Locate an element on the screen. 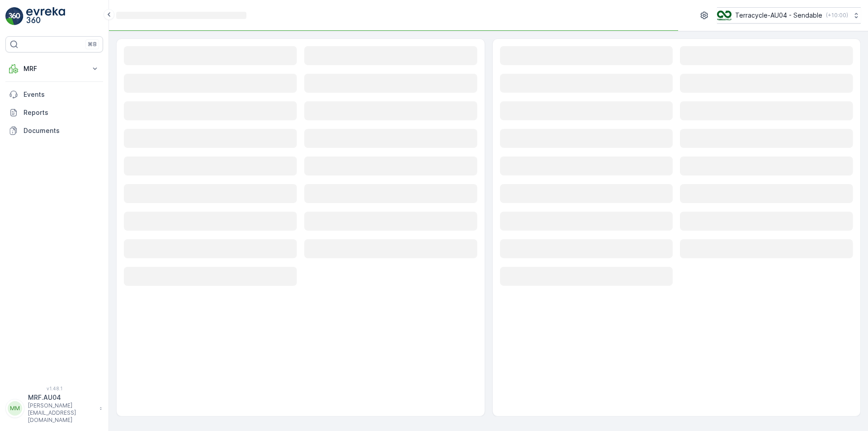 This screenshot has width=868, height=431. p: ( +10:00 ) is located at coordinates (837, 15).